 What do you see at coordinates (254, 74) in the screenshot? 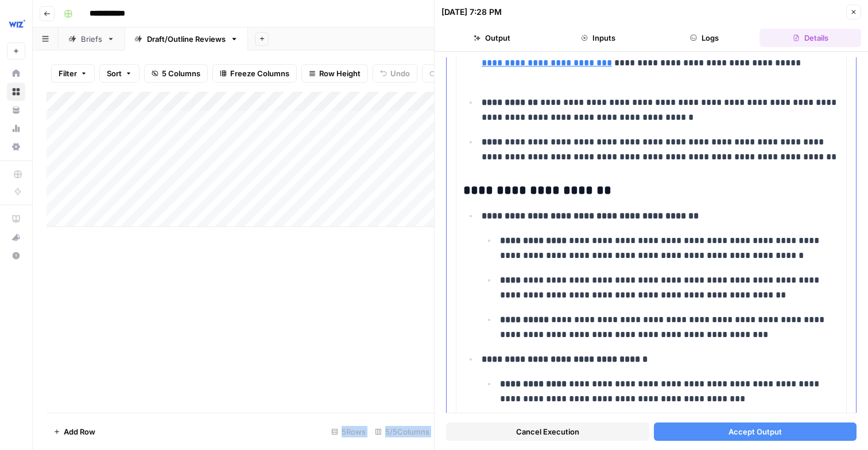
I see `button: Freeze Columns` at bounding box center [254, 74].